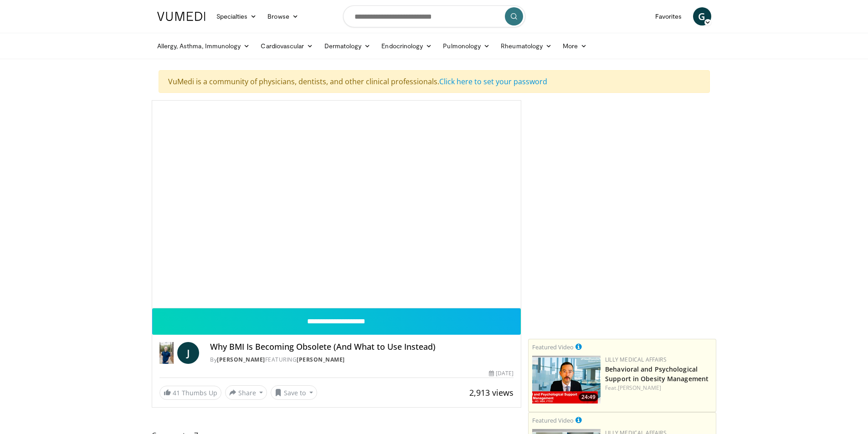  I want to click on a: Click here to set your password, so click(493, 81).